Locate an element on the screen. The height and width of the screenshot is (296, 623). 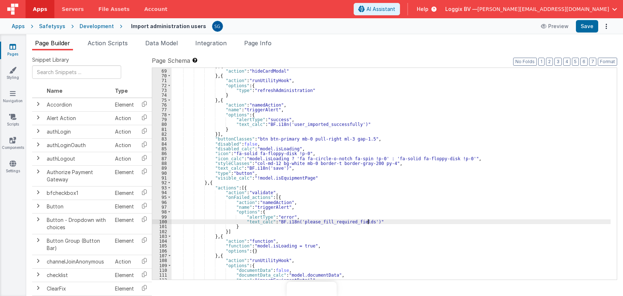
button: 1 is located at coordinates (541, 62).